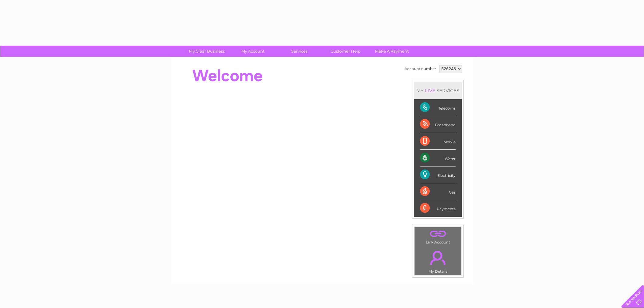 The width and height of the screenshot is (644, 308). What do you see at coordinates (437, 260) in the screenshot?
I see `td: My Details` at bounding box center [437, 260].